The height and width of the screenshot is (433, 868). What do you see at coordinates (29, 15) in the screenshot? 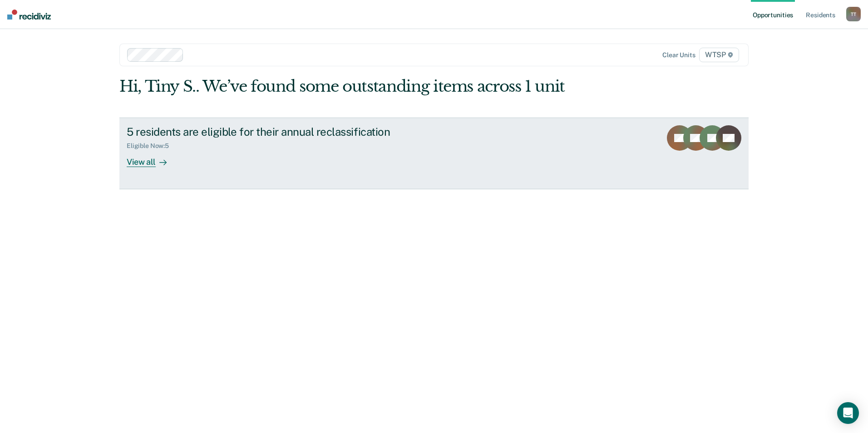
I see `img: Recidiviz` at bounding box center [29, 15].